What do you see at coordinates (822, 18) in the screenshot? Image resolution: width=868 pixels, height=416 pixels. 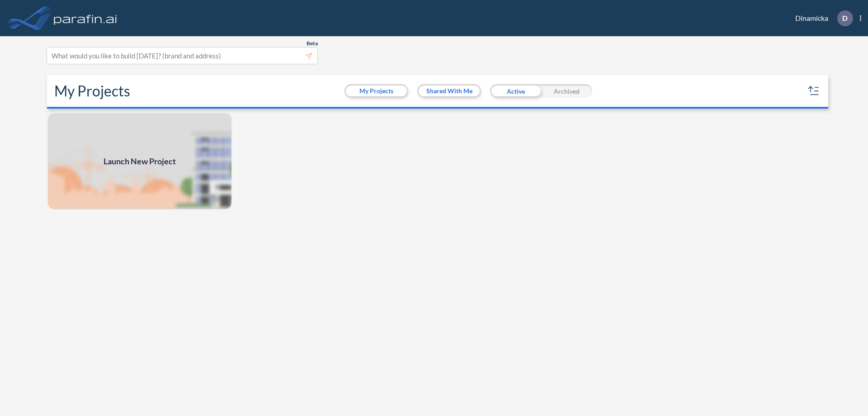 I see `div: Dinamicka` at bounding box center [822, 18].